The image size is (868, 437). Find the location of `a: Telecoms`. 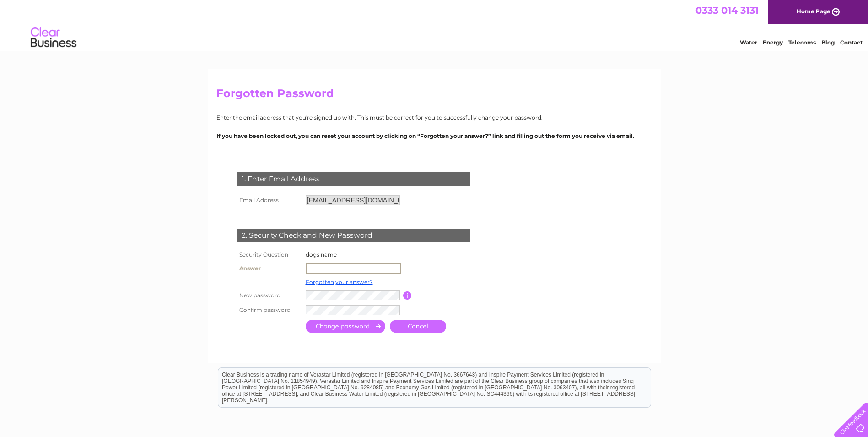

a: Telecoms is located at coordinates (802, 42).